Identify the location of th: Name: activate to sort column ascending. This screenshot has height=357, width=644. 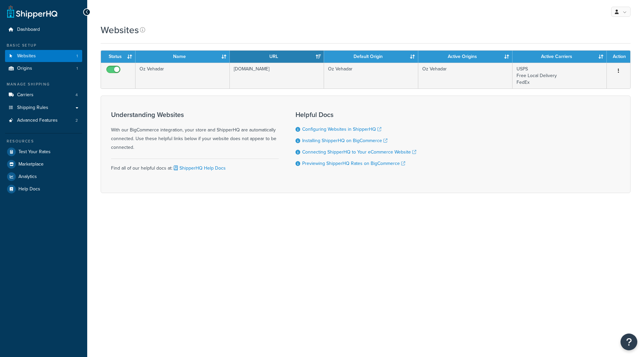
(182, 57).